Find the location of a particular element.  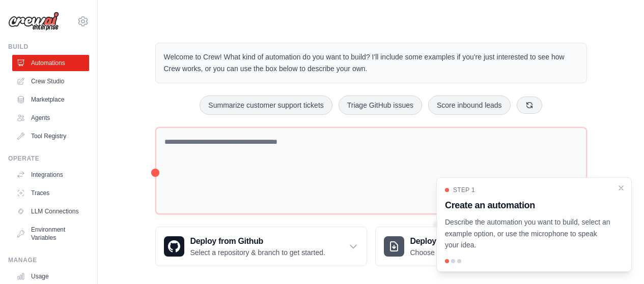

a: Integrations is located at coordinates (50, 175).